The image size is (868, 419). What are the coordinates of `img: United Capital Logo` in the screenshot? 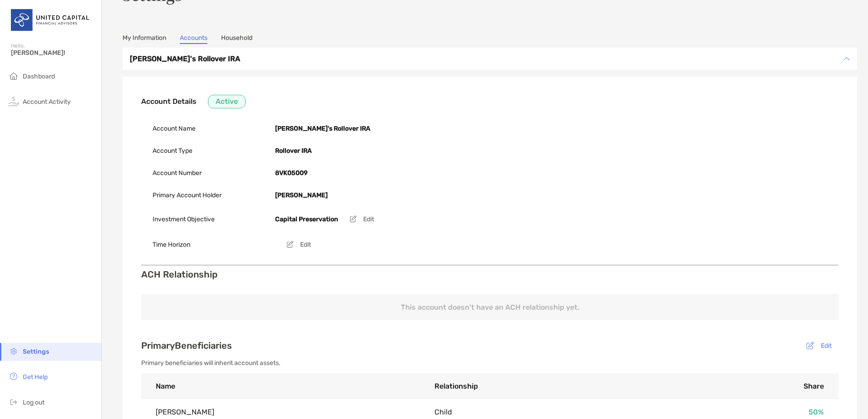 It's located at (51, 20).